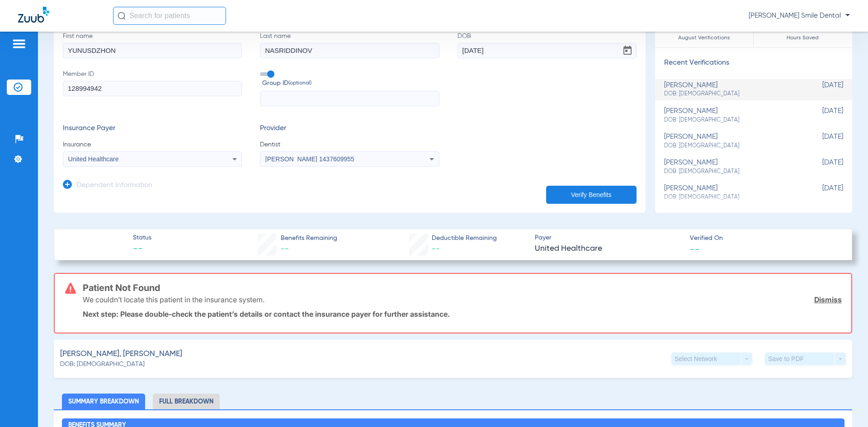  I want to click on img: error-icon, so click(70, 288).